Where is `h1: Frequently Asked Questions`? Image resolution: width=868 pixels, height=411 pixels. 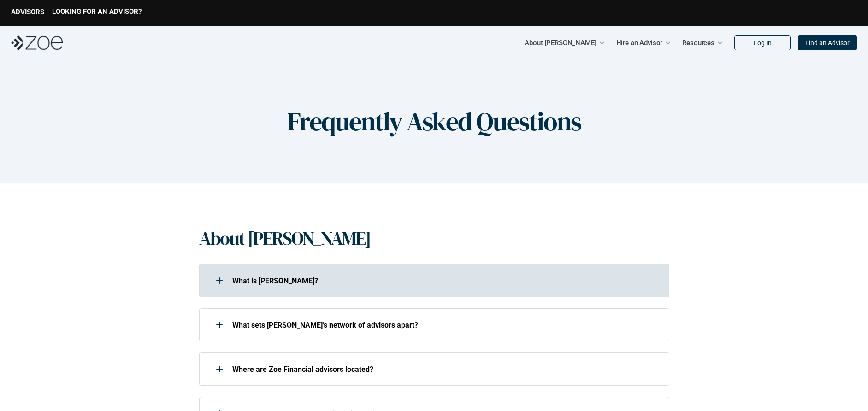 h1: Frequently Asked Questions is located at coordinates (434, 121).